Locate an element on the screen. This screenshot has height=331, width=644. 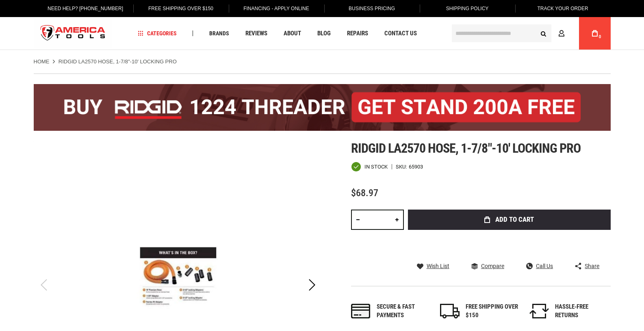
span: Brands is located at coordinates (219, 33).